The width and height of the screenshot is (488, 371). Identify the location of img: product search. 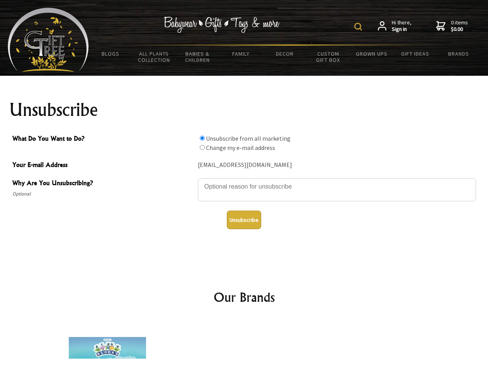
(358, 27).